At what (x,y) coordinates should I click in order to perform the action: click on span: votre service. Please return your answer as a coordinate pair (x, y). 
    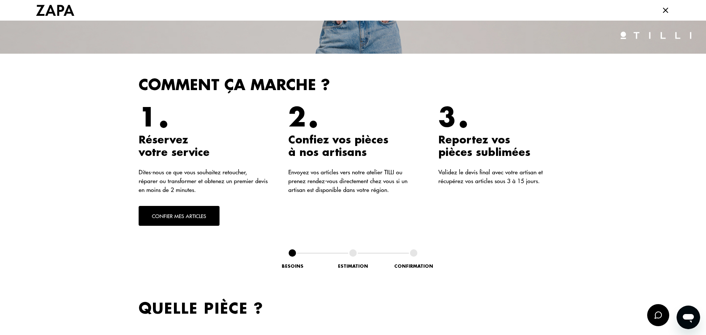
    Looking at the image, I should click on (174, 153).